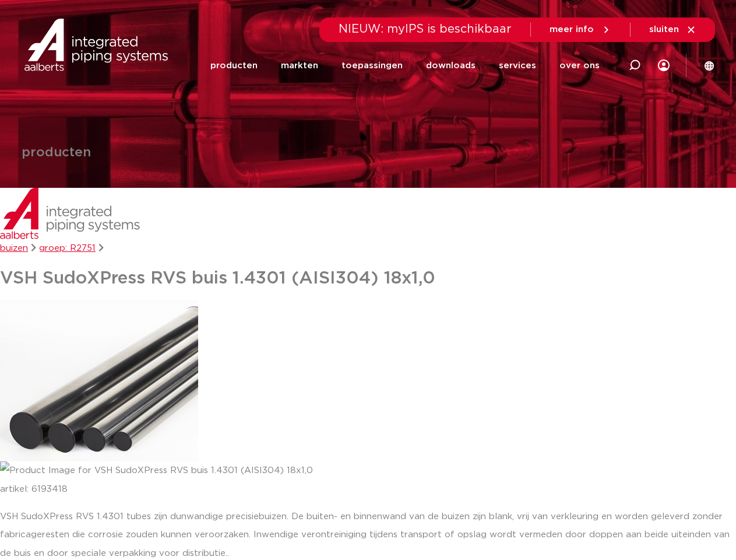 The height and width of the screenshot is (560, 736). I want to click on span: sluiten, so click(664, 29).